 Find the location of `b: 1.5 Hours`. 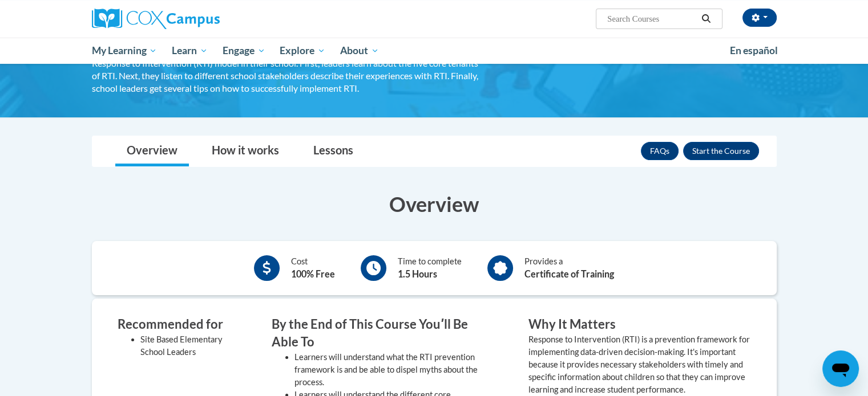

b: 1.5 Hours is located at coordinates (417, 274).